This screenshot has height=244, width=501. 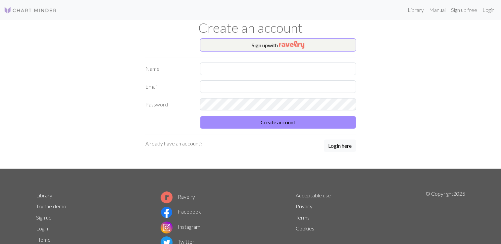 I want to click on label: Name, so click(x=169, y=69).